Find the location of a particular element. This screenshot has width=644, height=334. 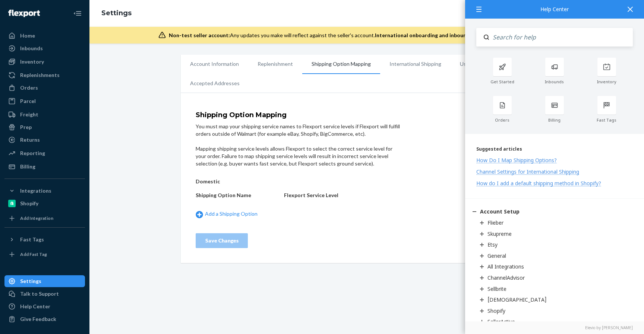

button: Integrations is located at coordinates (45, 191).